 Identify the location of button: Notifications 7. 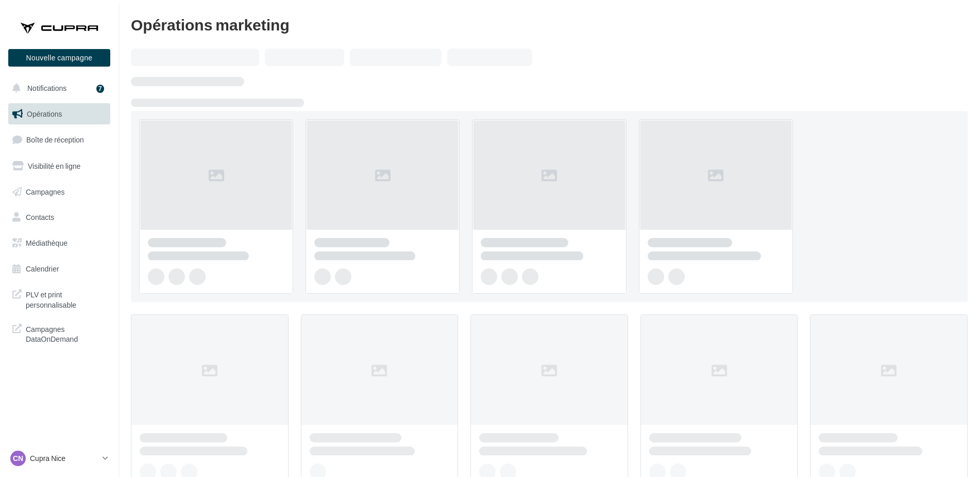
(57, 88).